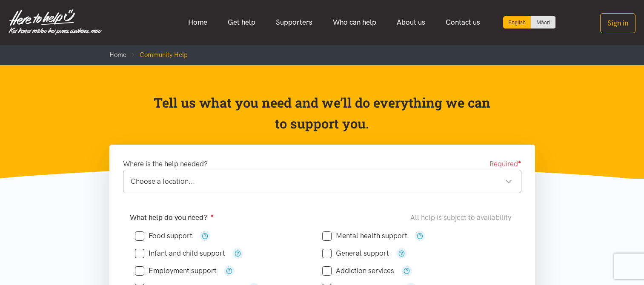 The height and width of the screenshot is (285, 644). I want to click on label: General support, so click(356, 253).